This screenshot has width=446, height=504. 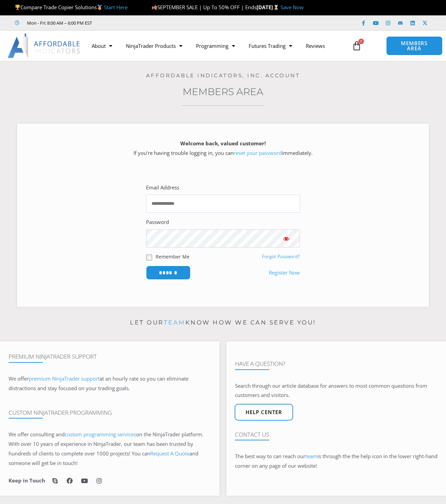 What do you see at coordinates (110, 413) in the screenshot?
I see `h4: Custom NinjaTrader Programming` at bounding box center [110, 413].